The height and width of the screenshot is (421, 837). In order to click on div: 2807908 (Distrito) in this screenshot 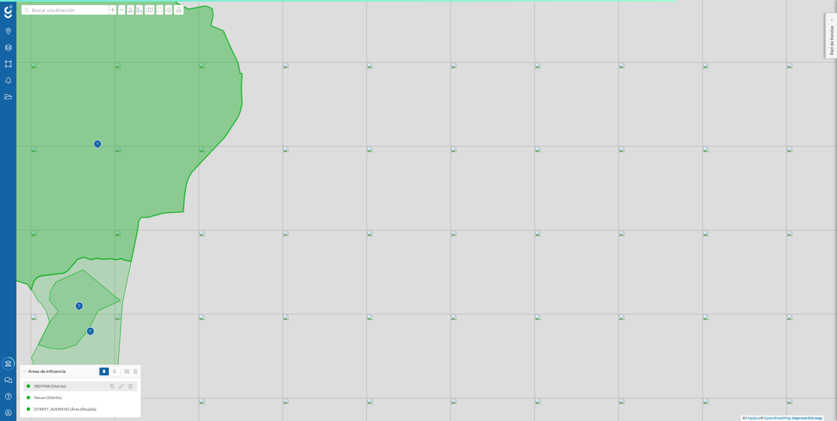, I will do `click(51, 386)`.